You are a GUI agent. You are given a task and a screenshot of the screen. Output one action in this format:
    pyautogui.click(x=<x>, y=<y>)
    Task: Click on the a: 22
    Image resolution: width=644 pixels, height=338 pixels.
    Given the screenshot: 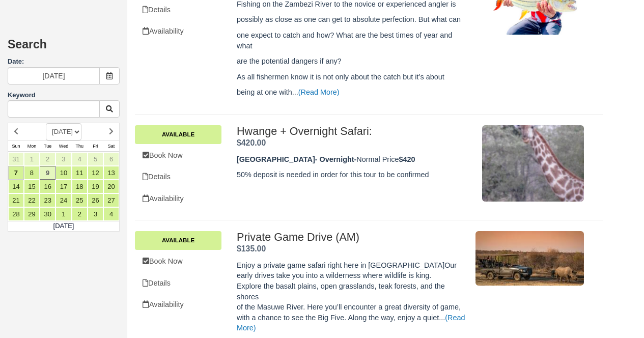 What is the action you would take?
    pyautogui.click(x=32, y=200)
    